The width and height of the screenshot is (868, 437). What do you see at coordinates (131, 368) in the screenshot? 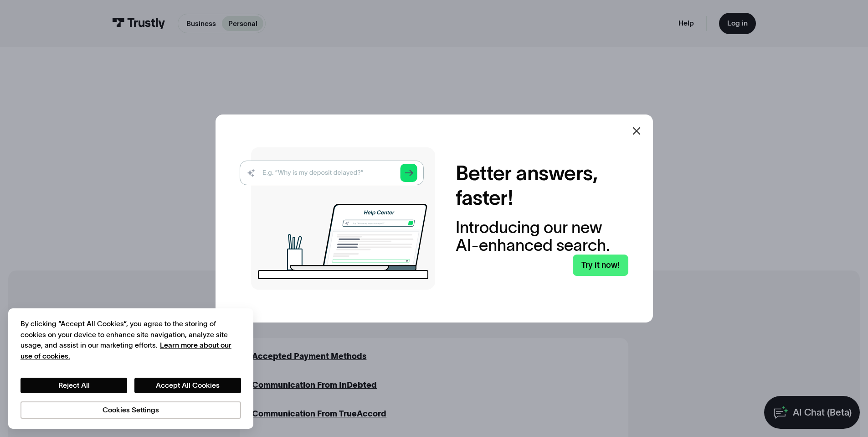
I see `div: Privacy` at bounding box center [131, 368].